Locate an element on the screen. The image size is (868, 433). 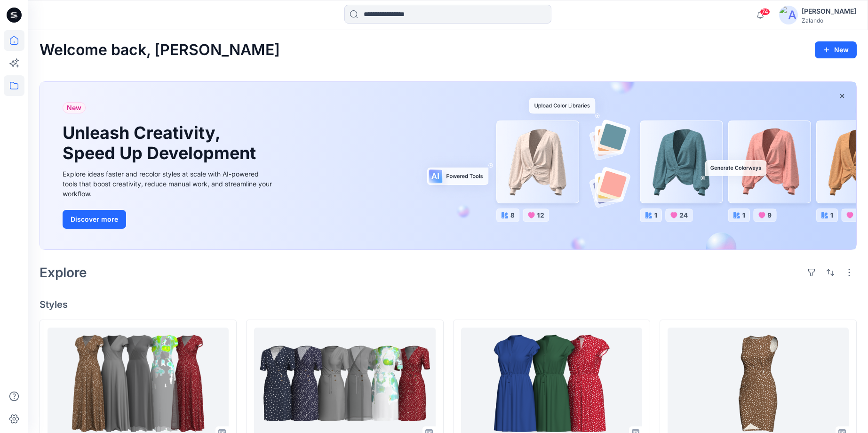
span: New is located at coordinates (74, 108).